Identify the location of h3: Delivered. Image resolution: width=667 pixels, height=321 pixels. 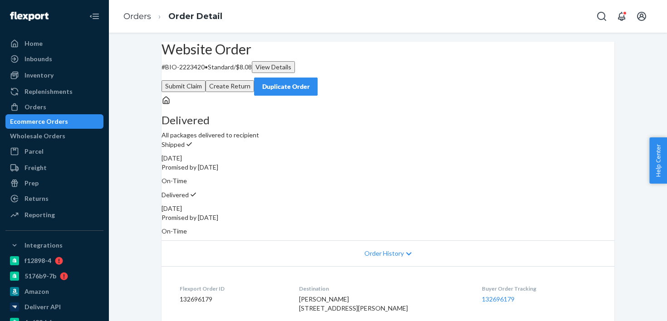
(388, 120).